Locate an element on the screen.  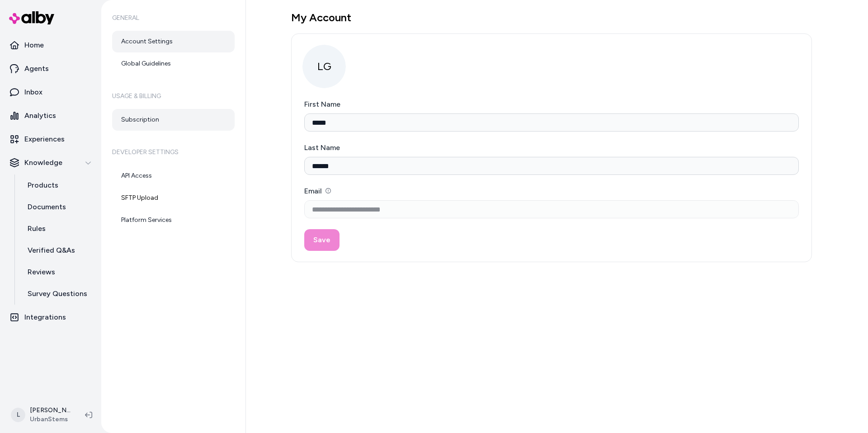
span: L is located at coordinates (18, 414).